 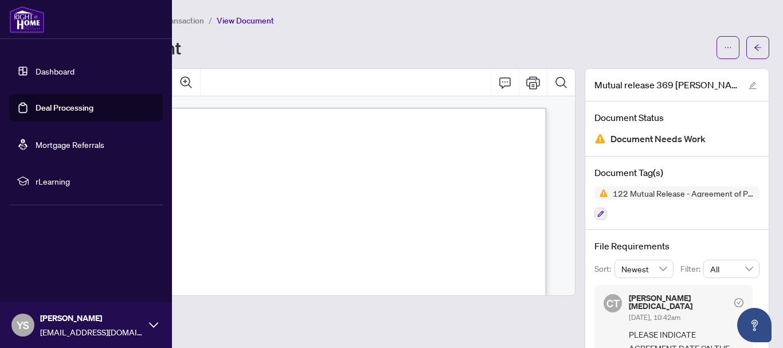 I want to click on h4: File Requirements, so click(x=677, y=246).